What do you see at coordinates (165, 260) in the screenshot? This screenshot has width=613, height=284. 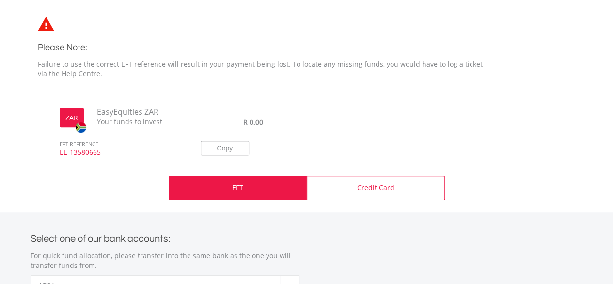 I see `p: For quick fund allocation, please transfer into the same bank as the one you will transfer funds ...` at bounding box center [165, 260].